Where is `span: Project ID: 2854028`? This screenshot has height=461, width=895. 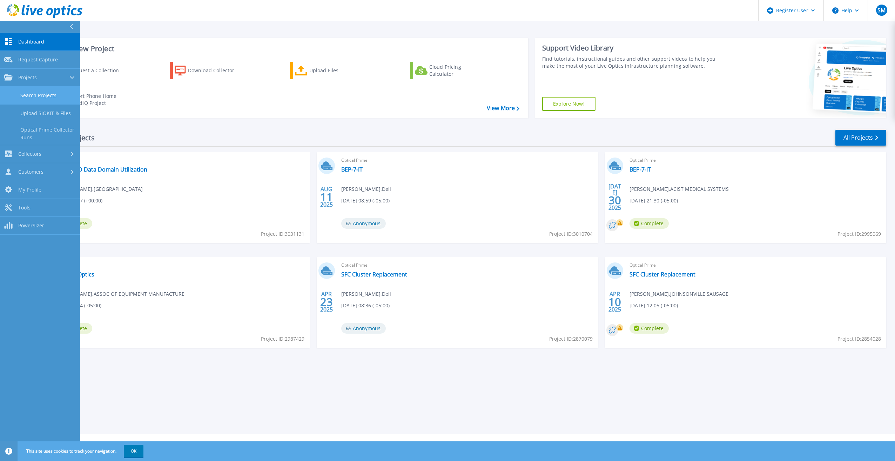 span: Project ID: 2854028 is located at coordinates (859, 339).